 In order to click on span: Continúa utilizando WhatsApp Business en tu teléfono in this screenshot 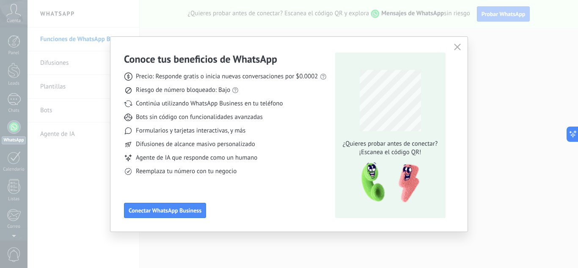, I will do `click(209, 104)`.